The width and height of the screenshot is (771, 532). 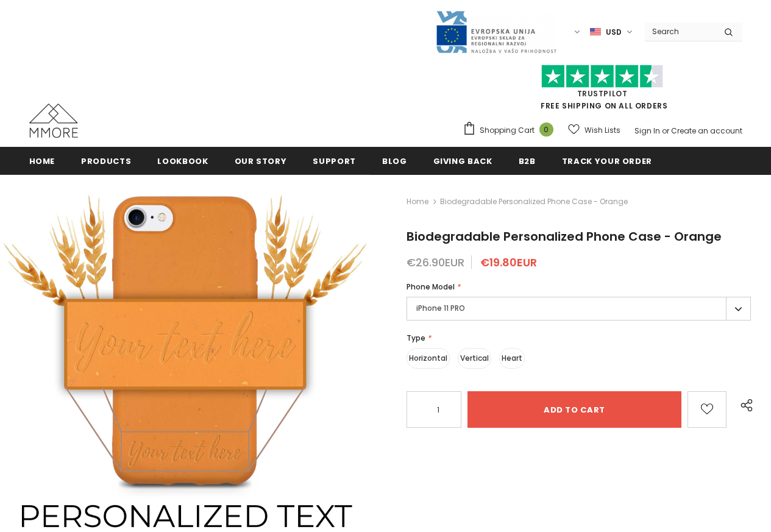 I want to click on span: Blog, so click(x=394, y=161).